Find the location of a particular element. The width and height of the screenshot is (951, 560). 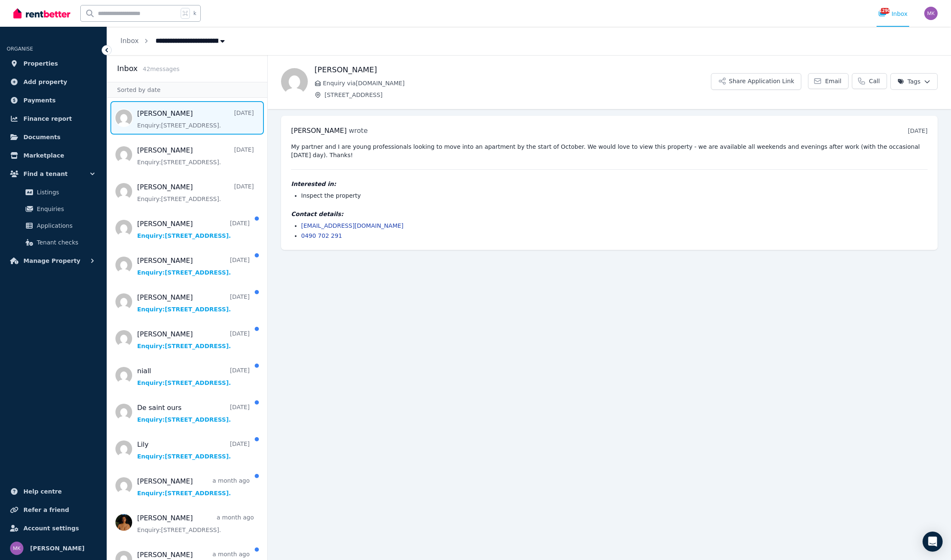

span: wrote is located at coordinates (358, 130).